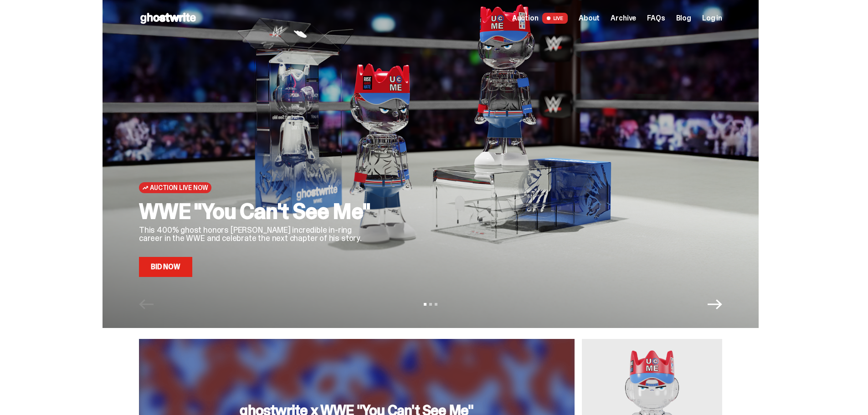  I want to click on a: Archive, so click(623, 18).